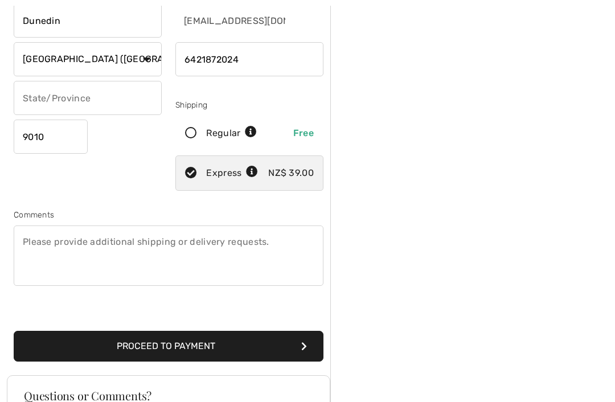 Image resolution: width=615 pixels, height=402 pixels. I want to click on input: E-mail, so click(231, 21).